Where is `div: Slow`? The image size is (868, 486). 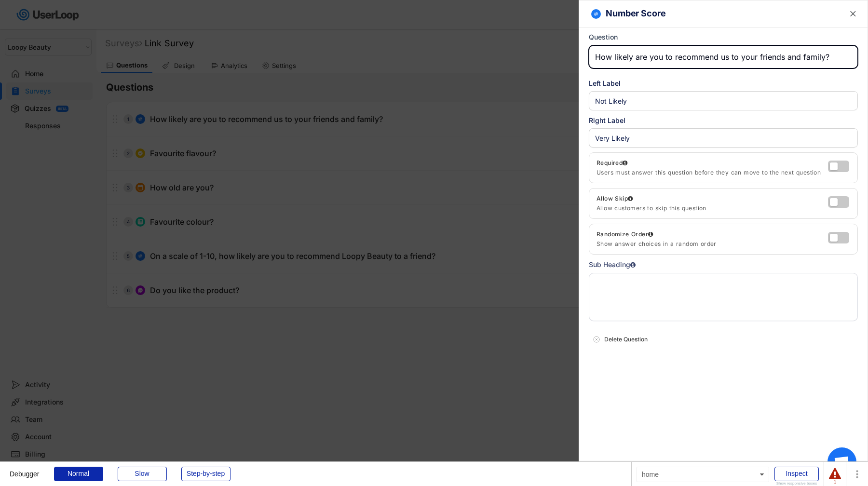 div: Slow is located at coordinates (142, 473).